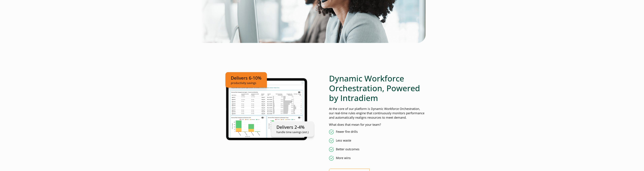 This screenshot has width=644, height=171. Describe the element at coordinates (246, 78) in the screenshot. I see `p: Delivers 6-10%` at that location.